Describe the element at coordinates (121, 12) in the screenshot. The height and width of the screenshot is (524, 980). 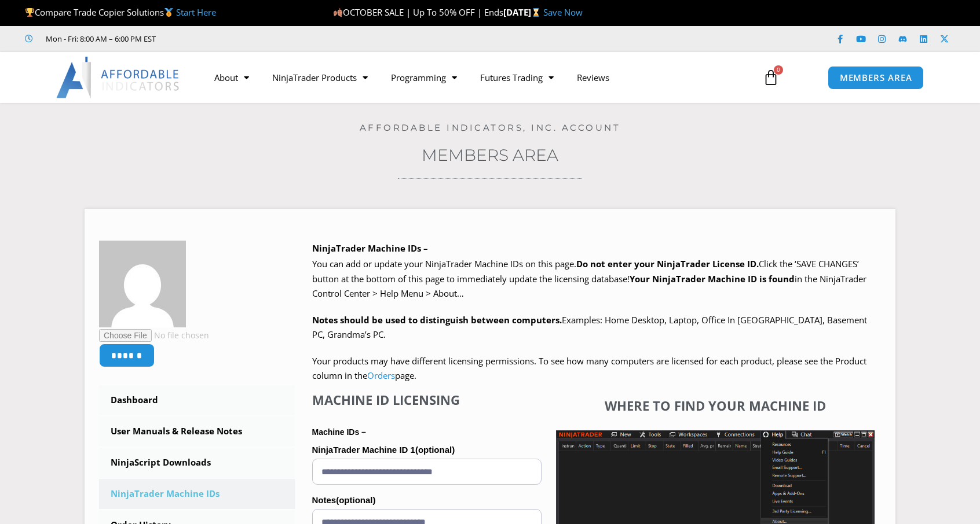
I see `span: Compare Trade Copier Solutions` at that location.